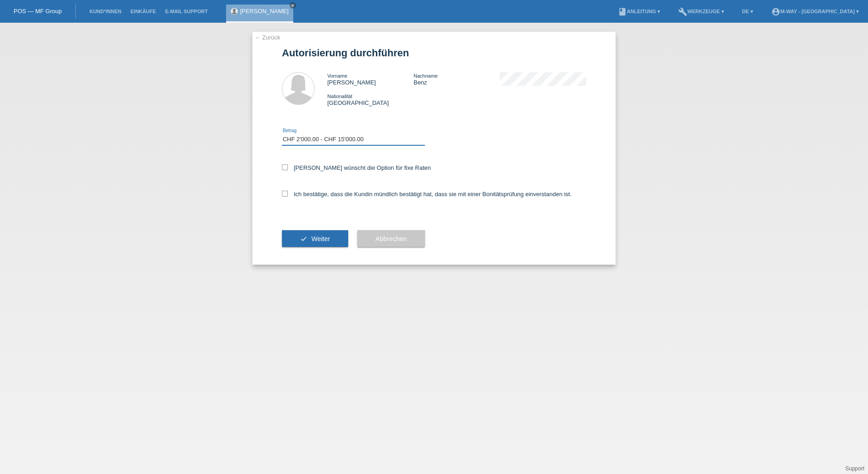 Image resolution: width=868 pixels, height=474 pixels. What do you see at coordinates (304, 239) in the screenshot?
I see `i: check` at bounding box center [304, 239].